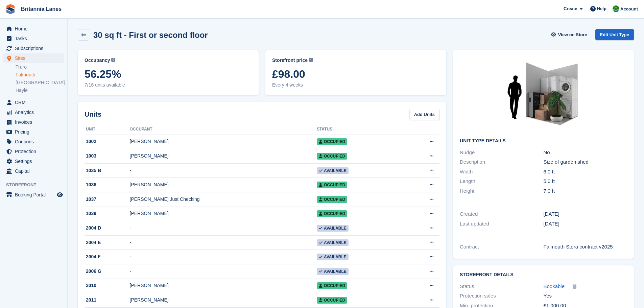 The width and height of the screenshot is (644, 308). What do you see at coordinates (585, 181) in the screenshot?
I see `div: 5.0 ft` at bounding box center [585, 181].